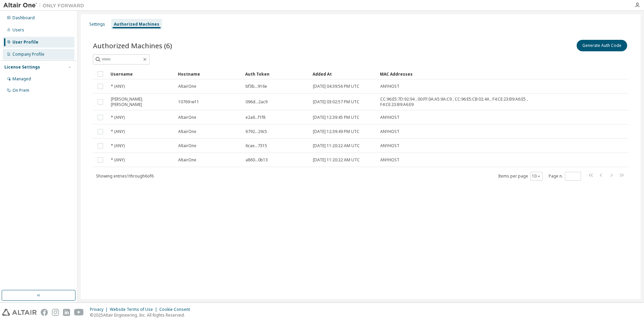 This screenshot has width=644, height=322. Describe the element at coordinates (257, 146) in the screenshot. I see `span: 6cae...7315` at that location.